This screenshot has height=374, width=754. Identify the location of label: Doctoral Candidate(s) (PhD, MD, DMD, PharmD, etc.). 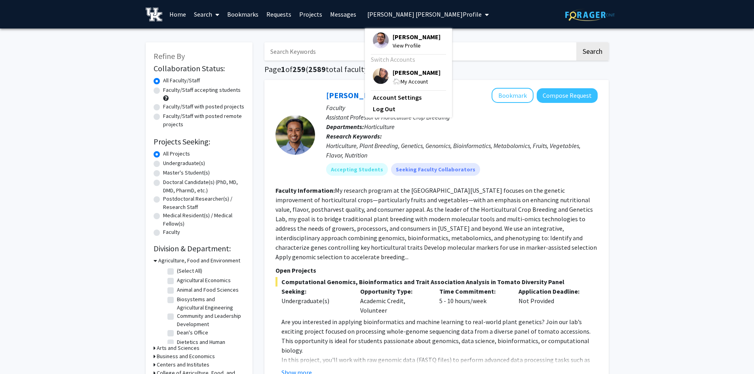
(204, 187).